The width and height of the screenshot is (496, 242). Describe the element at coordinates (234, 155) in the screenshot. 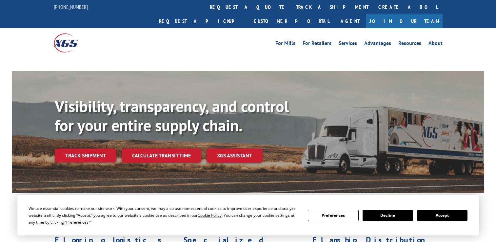

I see `a: XGS ASSISTANT` at that location.